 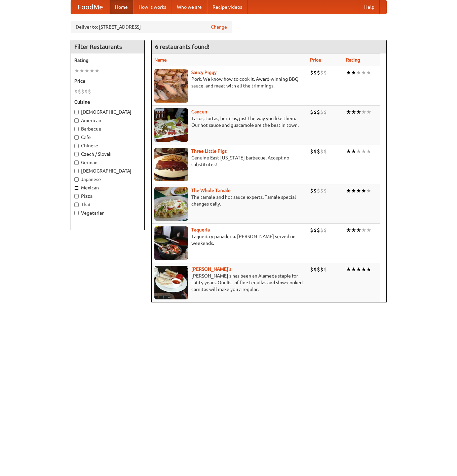 I want to click on a: Help, so click(x=370, y=7).